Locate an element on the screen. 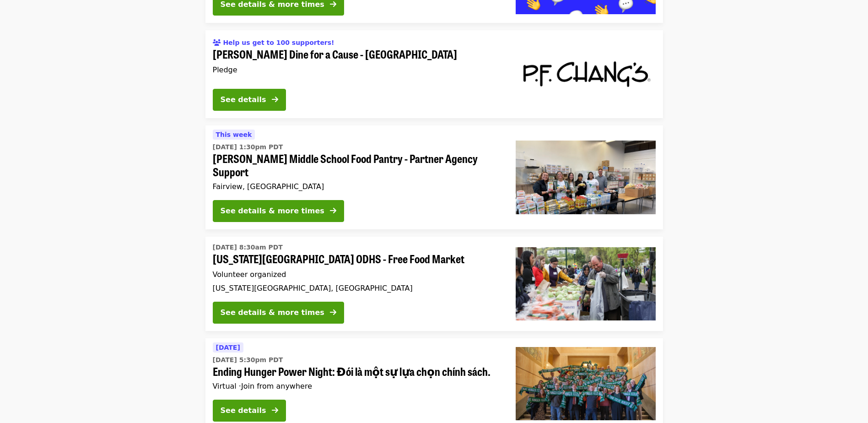 This screenshot has width=868, height=423. a: See details for "Oregon City ODHS - Free Food Market" is located at coordinates (434, 284).